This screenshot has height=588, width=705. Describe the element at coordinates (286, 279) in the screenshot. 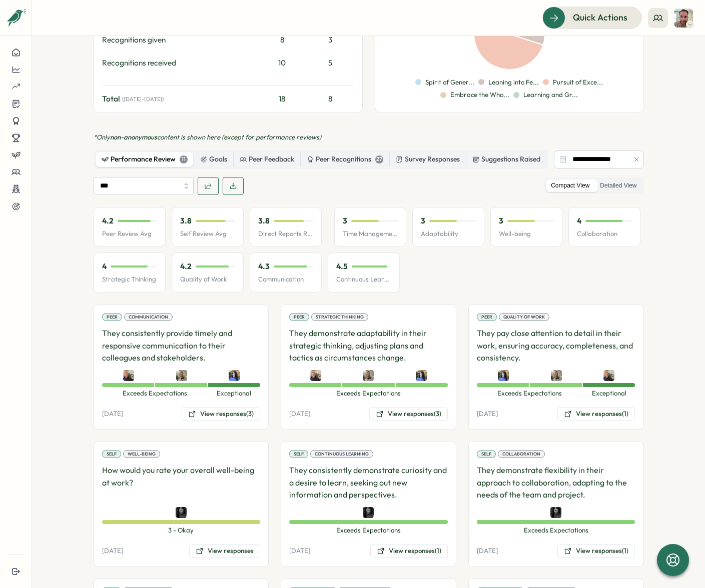

I see `p: Communication` at that location.